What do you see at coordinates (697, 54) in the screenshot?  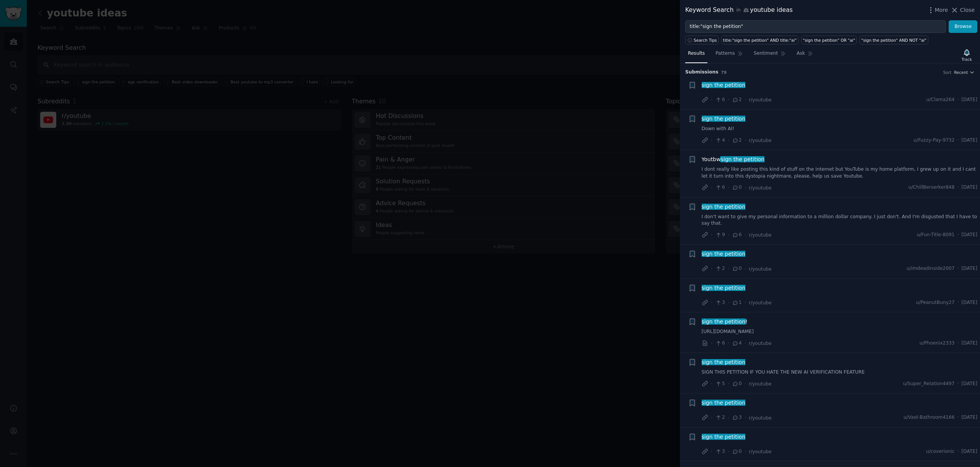 I see `span: Results` at bounding box center [697, 54].